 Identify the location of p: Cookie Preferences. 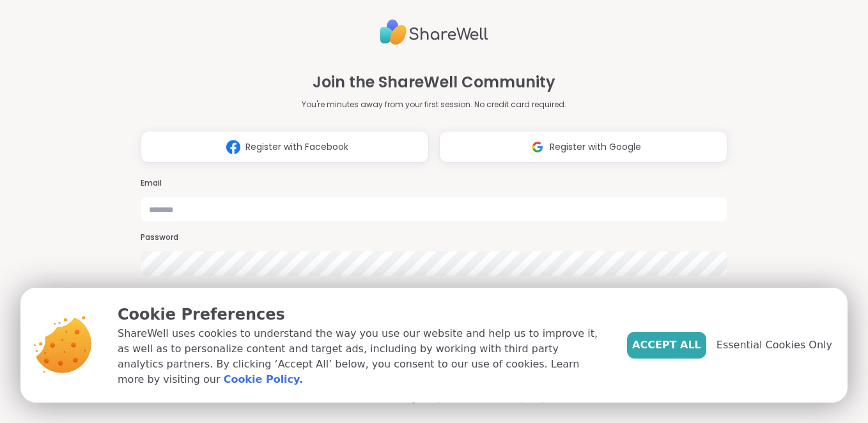
(362, 315).